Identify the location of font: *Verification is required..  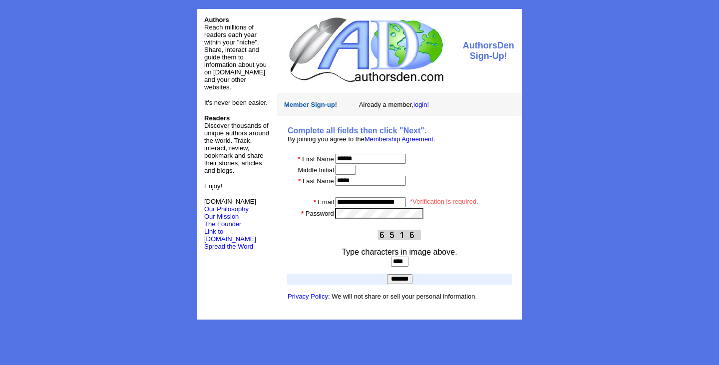
(444, 201).